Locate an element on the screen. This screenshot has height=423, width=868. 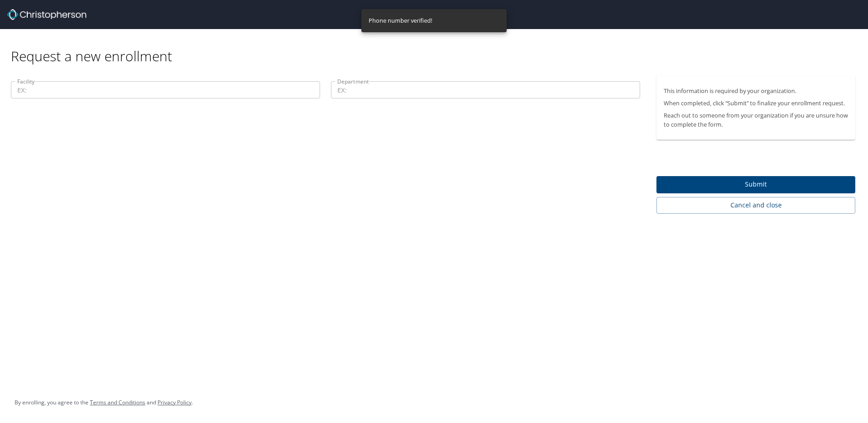
p: Reach out to someone from your organization if you are unsure how to complete the form. is located at coordinates (756, 120).